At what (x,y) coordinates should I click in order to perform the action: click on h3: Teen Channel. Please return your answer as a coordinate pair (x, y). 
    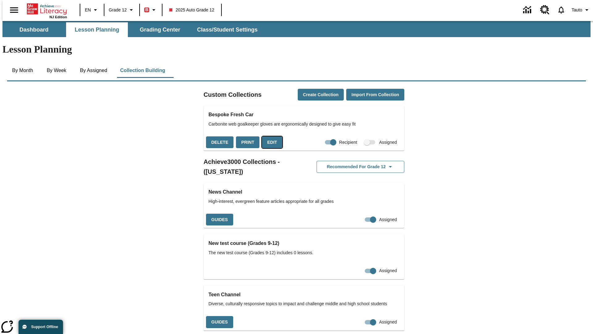
    Looking at the image, I should click on (304, 294).